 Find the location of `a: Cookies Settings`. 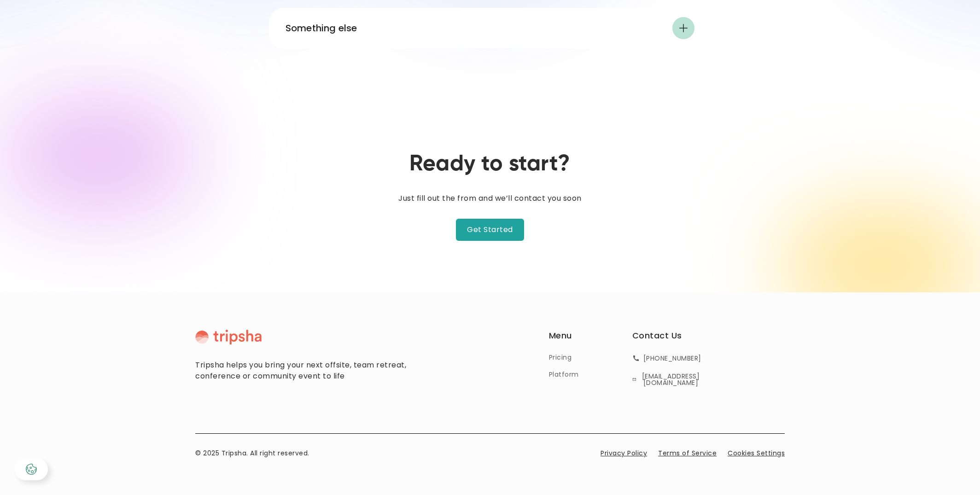

a: Cookies Settings is located at coordinates (756, 453).